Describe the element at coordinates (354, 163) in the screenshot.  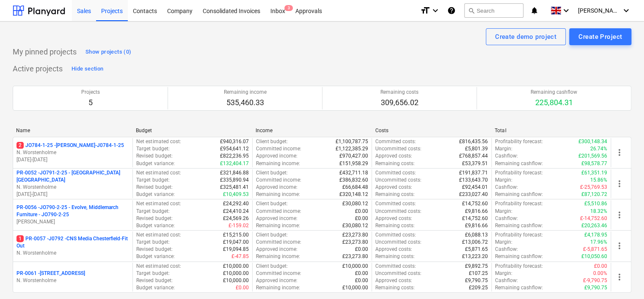
I see `p: £151,958.29` at that location.